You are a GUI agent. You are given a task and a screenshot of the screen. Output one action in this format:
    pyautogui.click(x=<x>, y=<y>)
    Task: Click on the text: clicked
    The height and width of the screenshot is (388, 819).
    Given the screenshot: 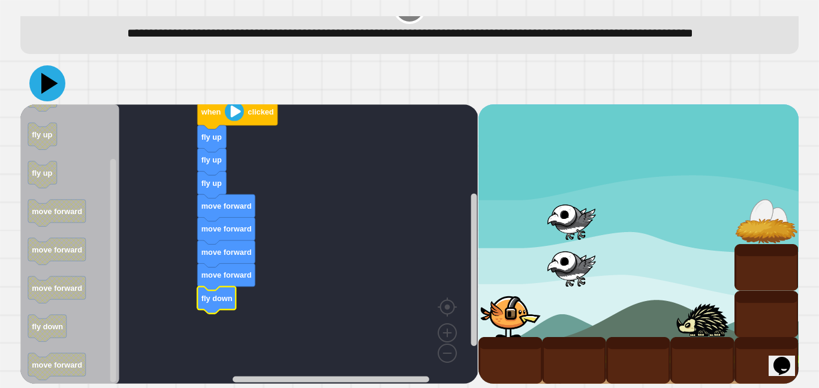 What is the action you would take?
    pyautogui.click(x=260, y=112)
    